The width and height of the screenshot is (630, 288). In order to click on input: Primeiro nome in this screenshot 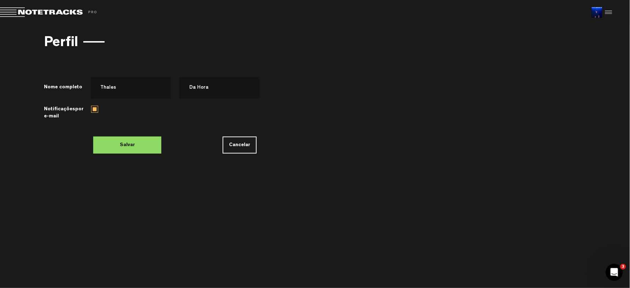, I will do `click(131, 88)`.